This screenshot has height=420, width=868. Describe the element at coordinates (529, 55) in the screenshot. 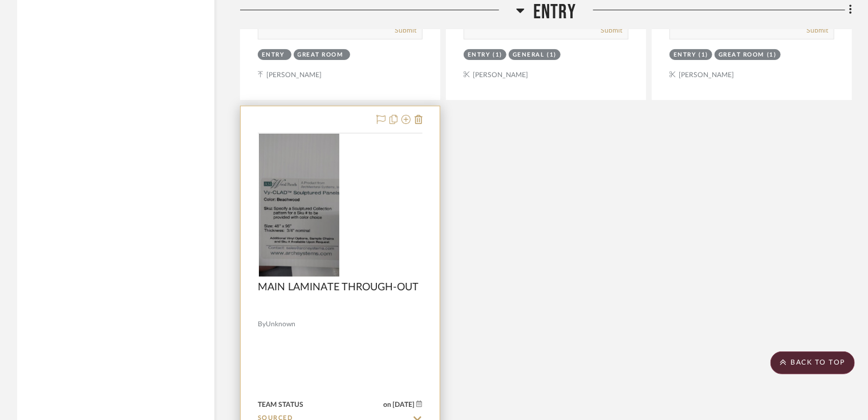

I see `div: GENERAL` at that location.